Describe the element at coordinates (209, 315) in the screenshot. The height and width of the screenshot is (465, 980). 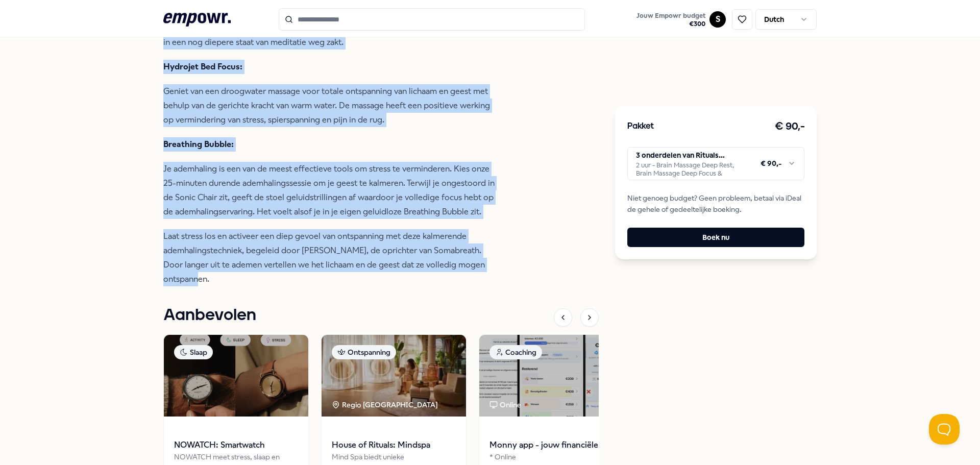
I see `h1: Aanbevolen` at that location.